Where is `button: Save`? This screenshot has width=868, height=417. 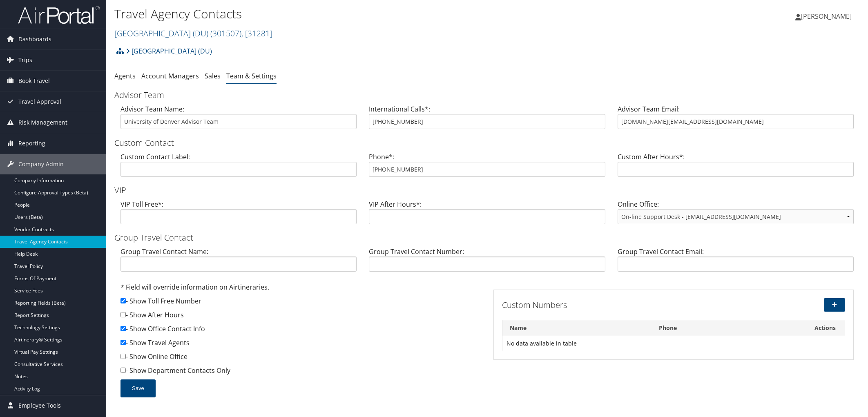 button: Save is located at coordinates (138, 388).